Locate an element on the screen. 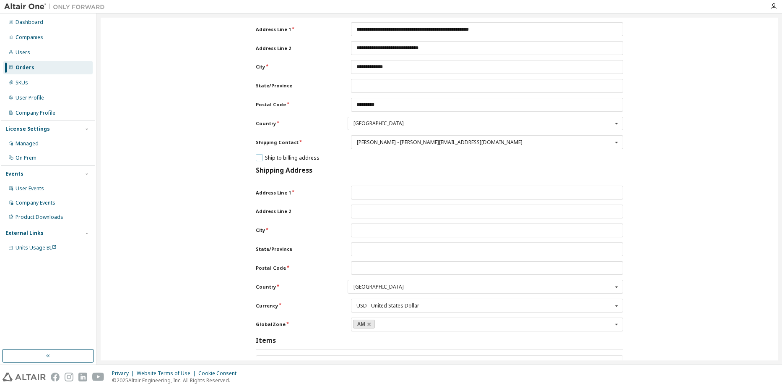 This screenshot has width=782, height=389. div: License Settings is located at coordinates (28, 129).